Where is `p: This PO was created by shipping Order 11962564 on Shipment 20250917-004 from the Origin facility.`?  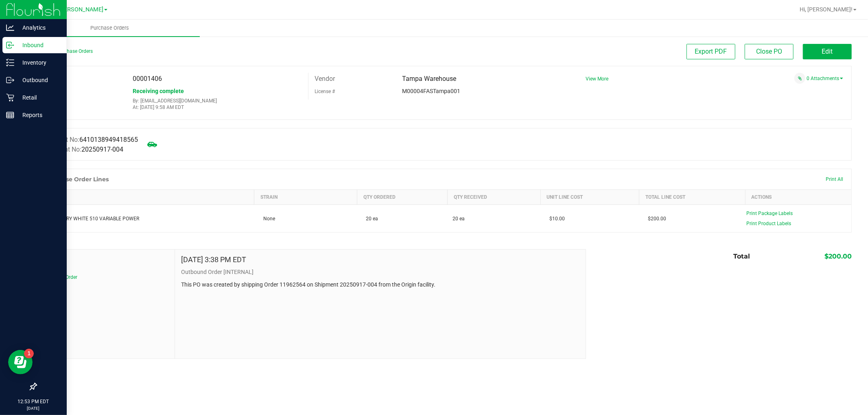
p: This PO was created by shipping Order 11962564 on Shipment 20250917-004 from the Origin facility. is located at coordinates (380, 285).